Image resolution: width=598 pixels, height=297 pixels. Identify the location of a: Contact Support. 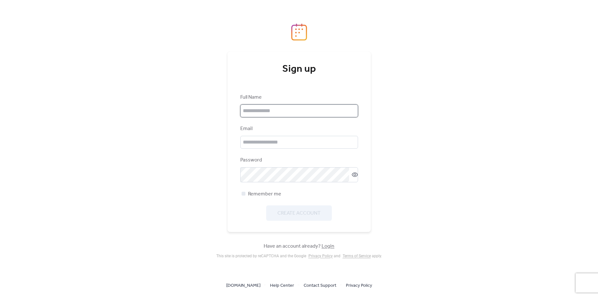
(320, 285).